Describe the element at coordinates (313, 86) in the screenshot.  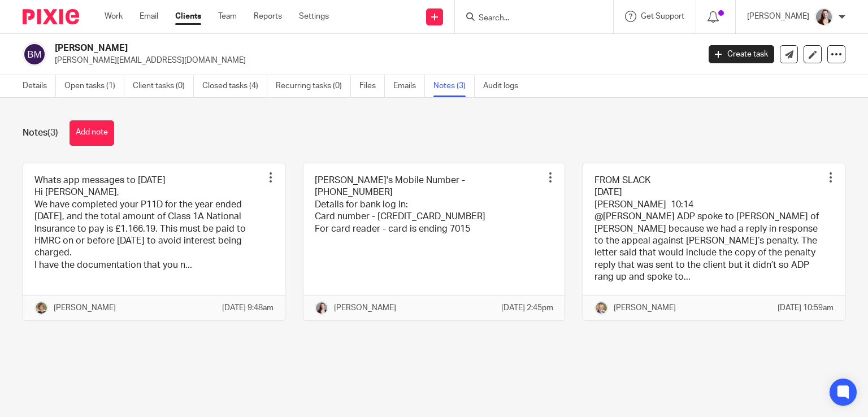
I see `a: Recurring tasks (0)` at that location.